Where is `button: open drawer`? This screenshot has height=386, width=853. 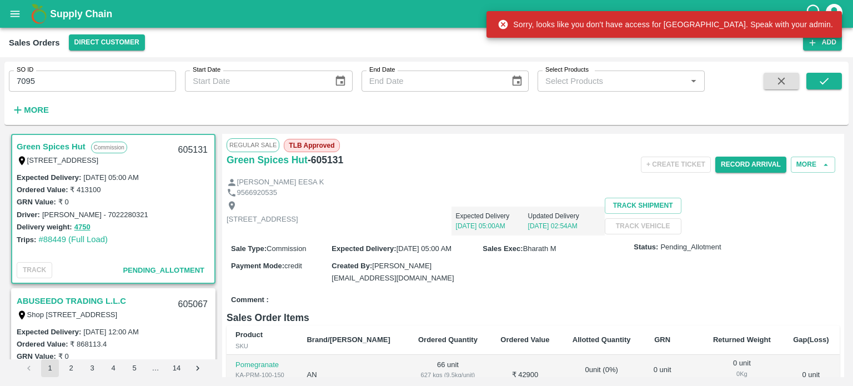 button: open drawer is located at coordinates (15, 14).